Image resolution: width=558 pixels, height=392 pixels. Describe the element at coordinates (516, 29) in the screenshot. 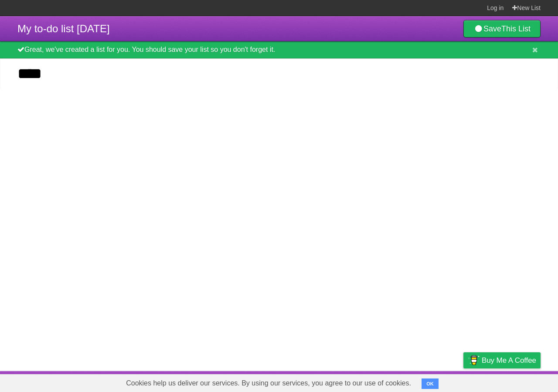

I see `b: This List` at that location.